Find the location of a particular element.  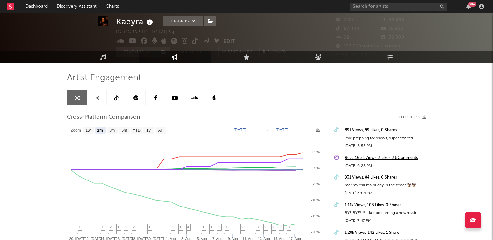

span: 92 is located at coordinates (342, 37).